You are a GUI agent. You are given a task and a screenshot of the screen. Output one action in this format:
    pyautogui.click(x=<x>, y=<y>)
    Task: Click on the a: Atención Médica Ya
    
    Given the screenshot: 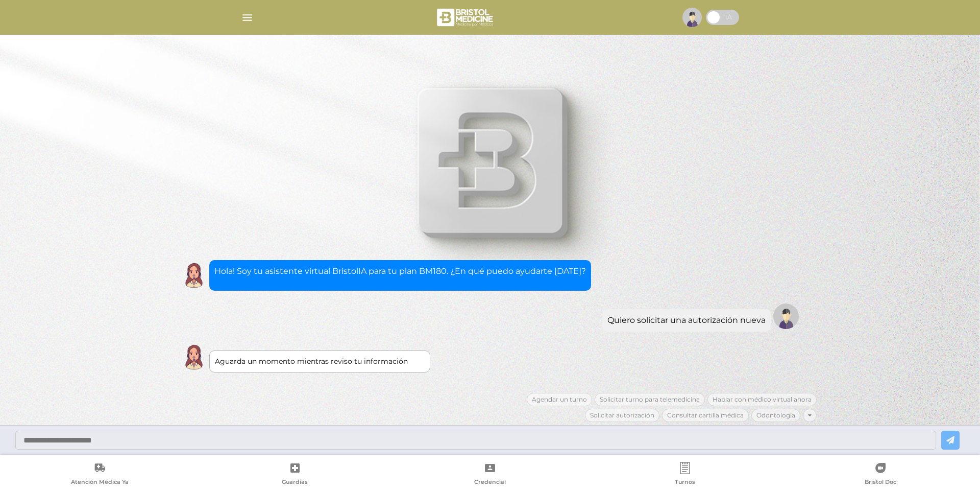 What is the action you would take?
    pyautogui.click(x=99, y=474)
    